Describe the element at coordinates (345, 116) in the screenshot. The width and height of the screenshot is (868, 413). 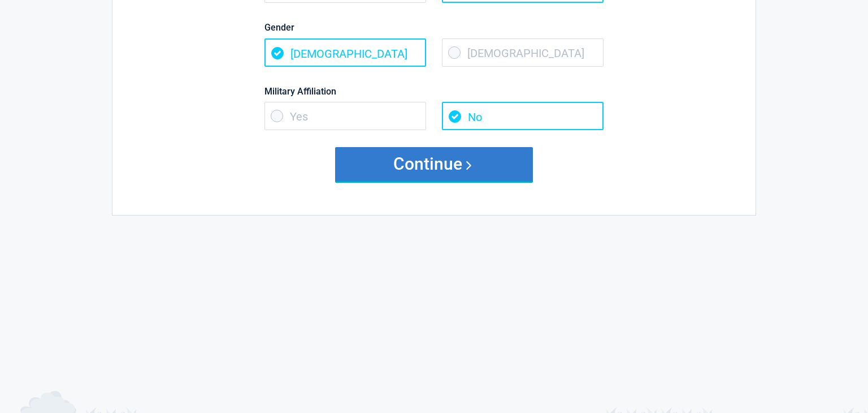
I see `span: Yes` at that location.